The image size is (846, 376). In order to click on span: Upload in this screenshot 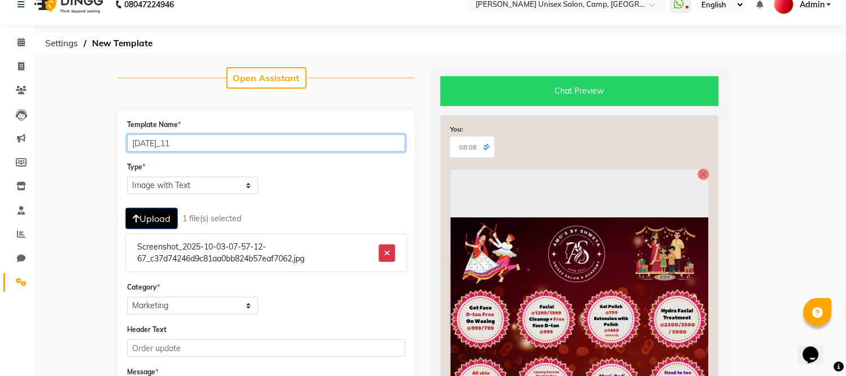, I will do `click(151, 219)`.